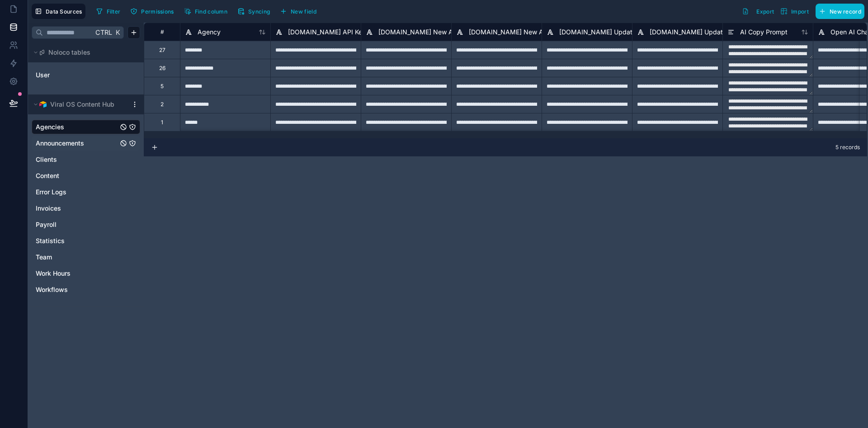 This screenshot has width=868, height=428. Describe the element at coordinates (86, 159) in the screenshot. I see `div: Clients` at that location.